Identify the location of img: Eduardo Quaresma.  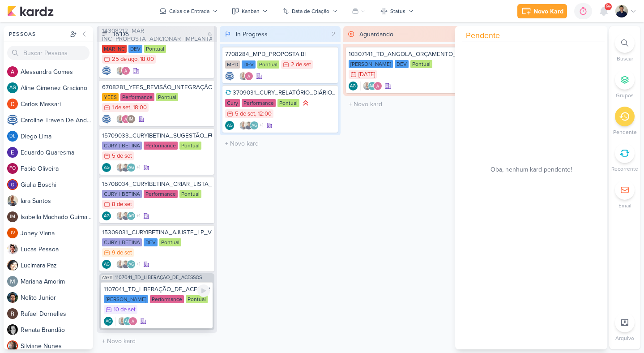
(12, 152).